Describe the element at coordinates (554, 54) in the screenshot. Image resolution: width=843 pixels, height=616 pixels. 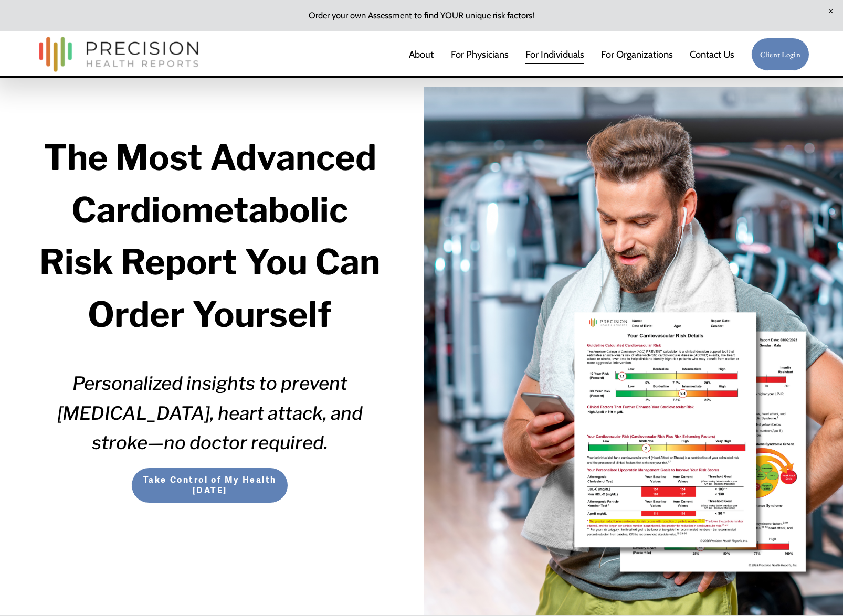
I see `a: For Individuals` at that location.